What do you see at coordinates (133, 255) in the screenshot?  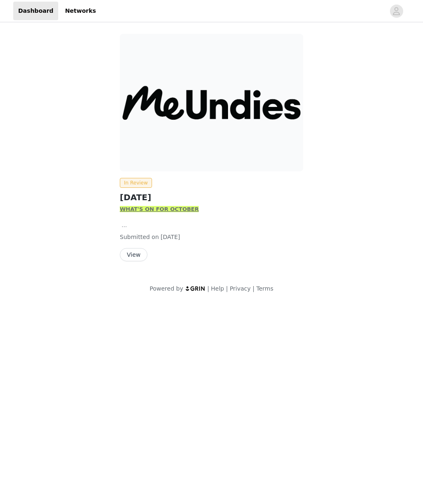 I see `button: View` at bounding box center [133, 255].